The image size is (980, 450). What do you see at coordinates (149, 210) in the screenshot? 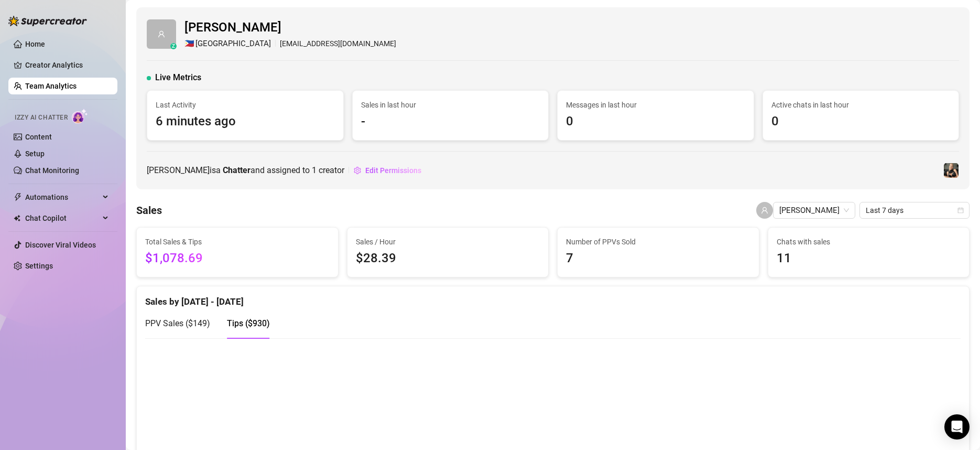
I see `h4: Sales` at bounding box center [149, 210].